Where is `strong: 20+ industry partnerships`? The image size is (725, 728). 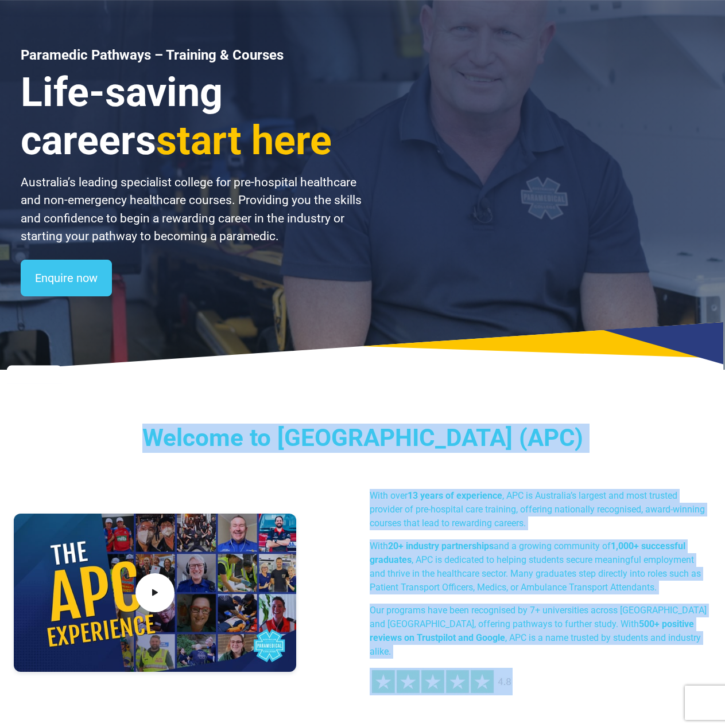
strong: 20+ industry partnerships is located at coordinates (441, 546).